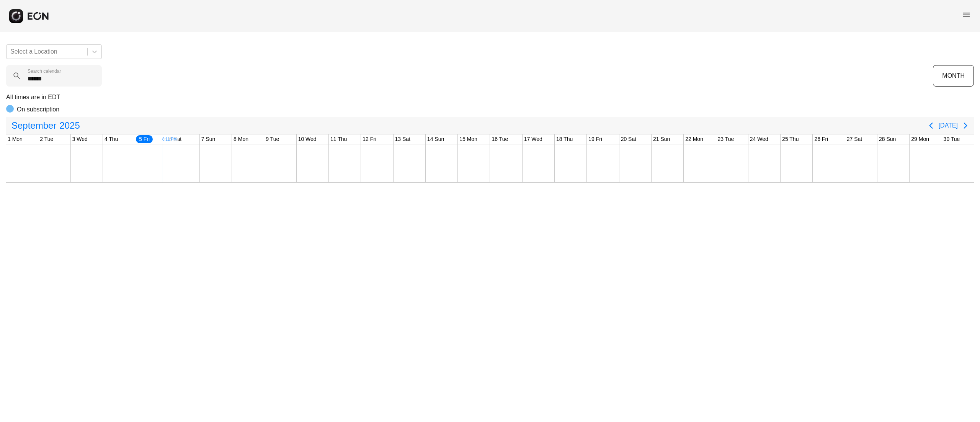  I want to click on div: 24 Wed, so click(759, 139).